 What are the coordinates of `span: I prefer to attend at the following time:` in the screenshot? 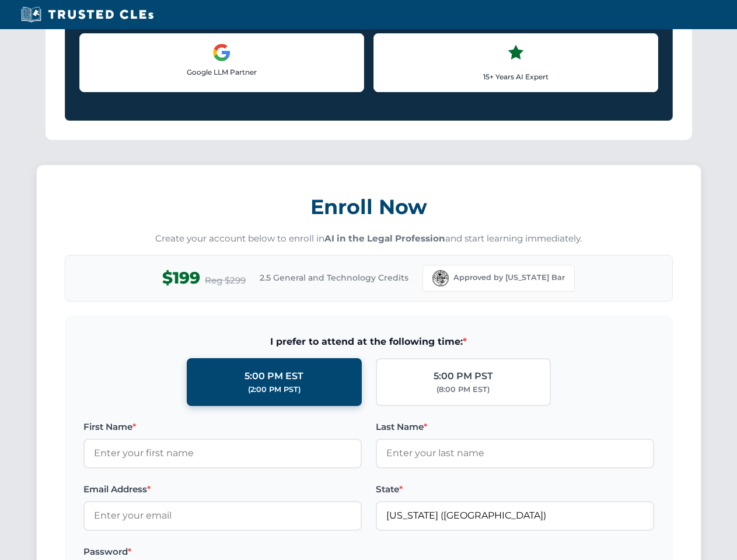 It's located at (369, 342).